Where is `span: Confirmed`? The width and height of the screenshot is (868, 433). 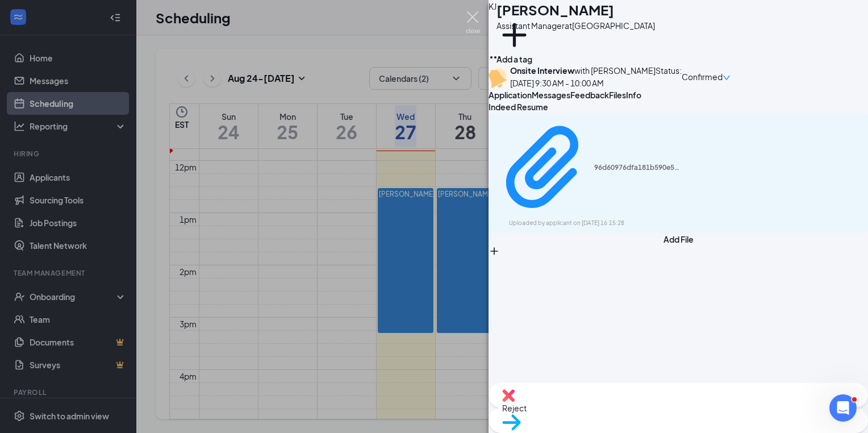
span: Confirmed is located at coordinates (702, 77).